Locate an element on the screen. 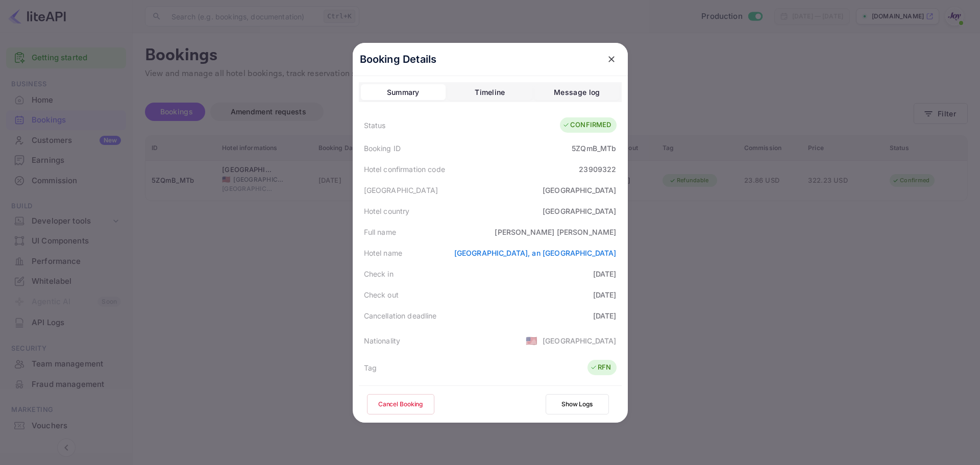 This screenshot has height=465, width=980. div: Check out is located at coordinates (381, 294).